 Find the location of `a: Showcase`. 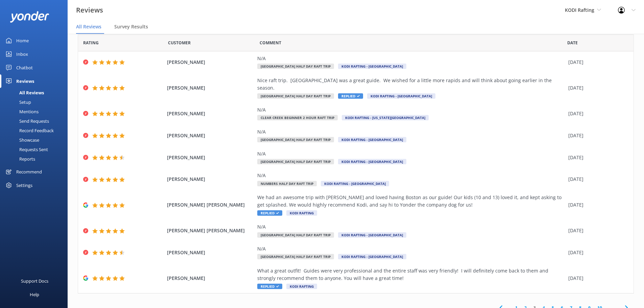

a: Showcase is located at coordinates (36, 140).